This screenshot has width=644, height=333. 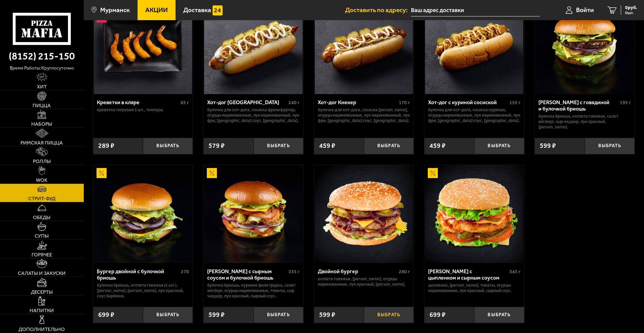 What do you see at coordinates (143, 110) in the screenshot?
I see `p: креветка тигровая 5 шт., темпура.` at bounding box center [143, 110].